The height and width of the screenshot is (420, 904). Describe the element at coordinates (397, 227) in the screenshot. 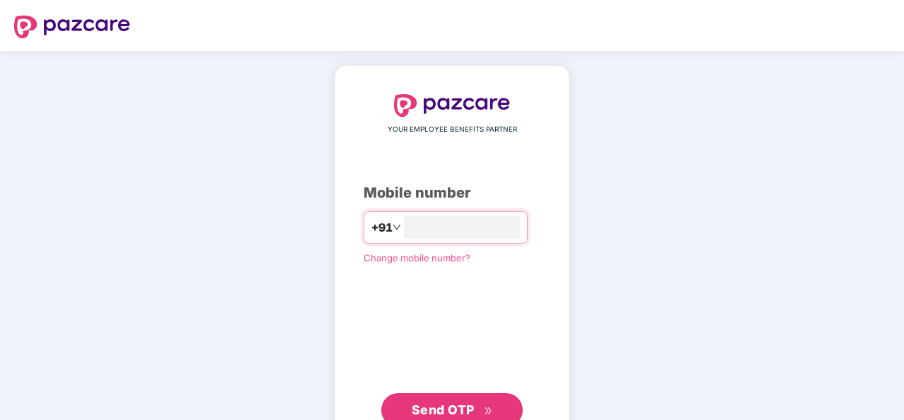

I see `span: down` at that location.